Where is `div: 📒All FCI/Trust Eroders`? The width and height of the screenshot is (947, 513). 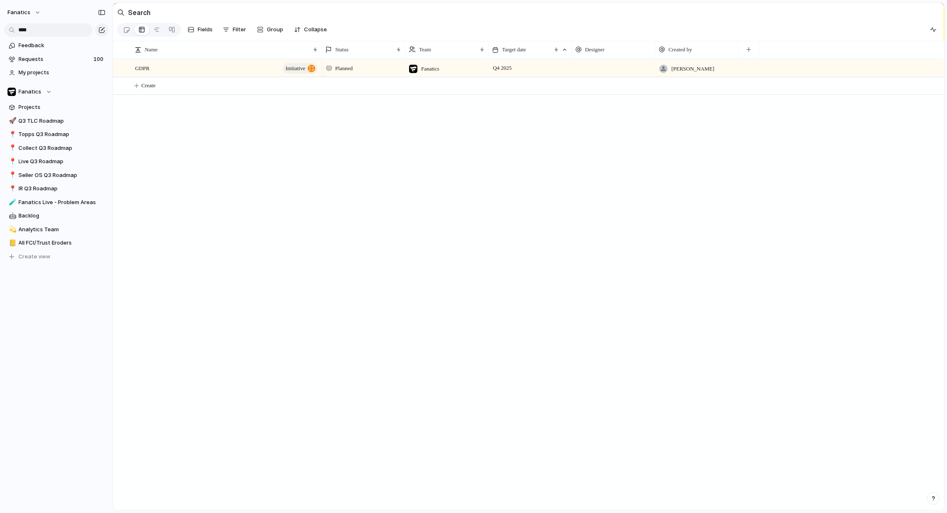 div: 📒All FCI/Trust Eroders is located at coordinates (56, 243).